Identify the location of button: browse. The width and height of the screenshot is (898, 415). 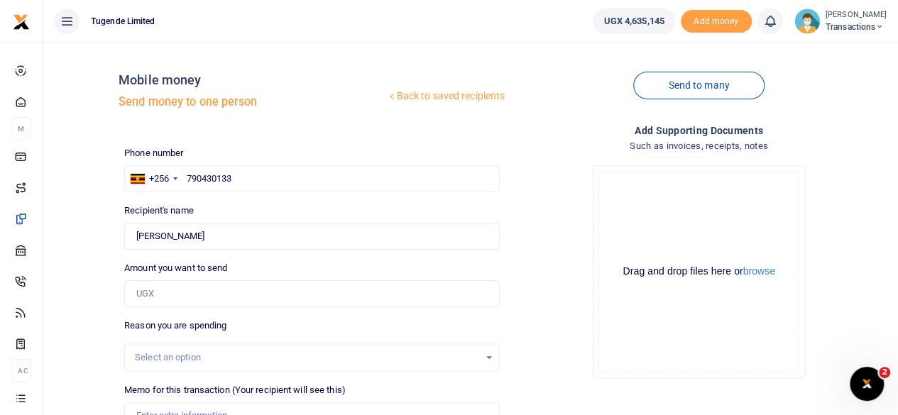
(759, 271).